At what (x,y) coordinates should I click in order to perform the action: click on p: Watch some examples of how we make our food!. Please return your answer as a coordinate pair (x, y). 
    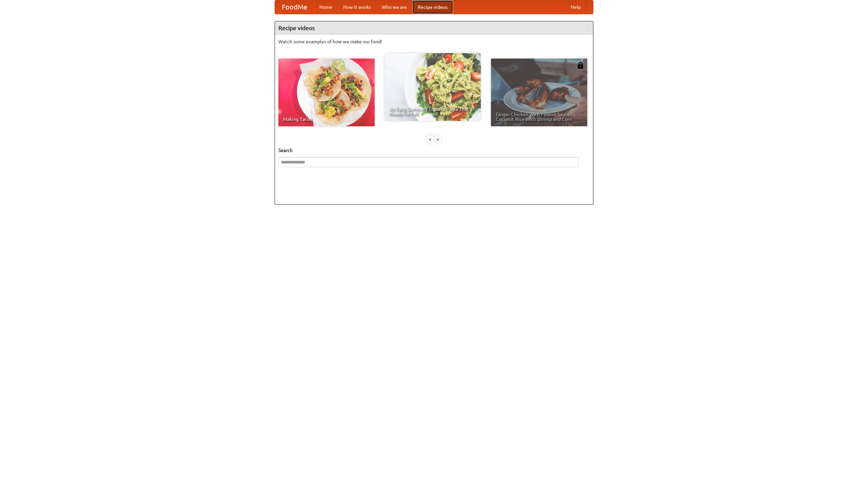
    Looking at the image, I should click on (434, 42).